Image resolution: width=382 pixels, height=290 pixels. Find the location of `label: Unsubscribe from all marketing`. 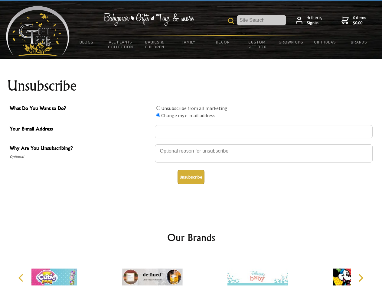

label: Unsubscribe from all marketing is located at coordinates (194, 108).